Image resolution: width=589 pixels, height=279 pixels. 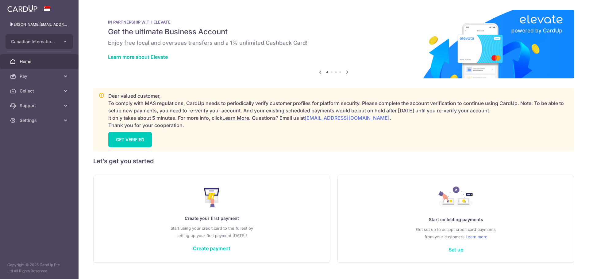 I want to click on img: Renovation banner, so click(x=334, y=44).